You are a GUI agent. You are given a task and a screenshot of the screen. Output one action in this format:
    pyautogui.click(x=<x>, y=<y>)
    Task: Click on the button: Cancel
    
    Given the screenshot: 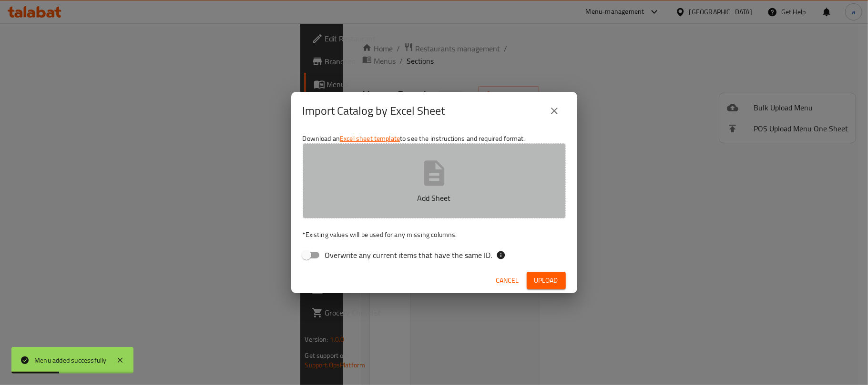 What is the action you would take?
    pyautogui.click(x=507, y=281)
    